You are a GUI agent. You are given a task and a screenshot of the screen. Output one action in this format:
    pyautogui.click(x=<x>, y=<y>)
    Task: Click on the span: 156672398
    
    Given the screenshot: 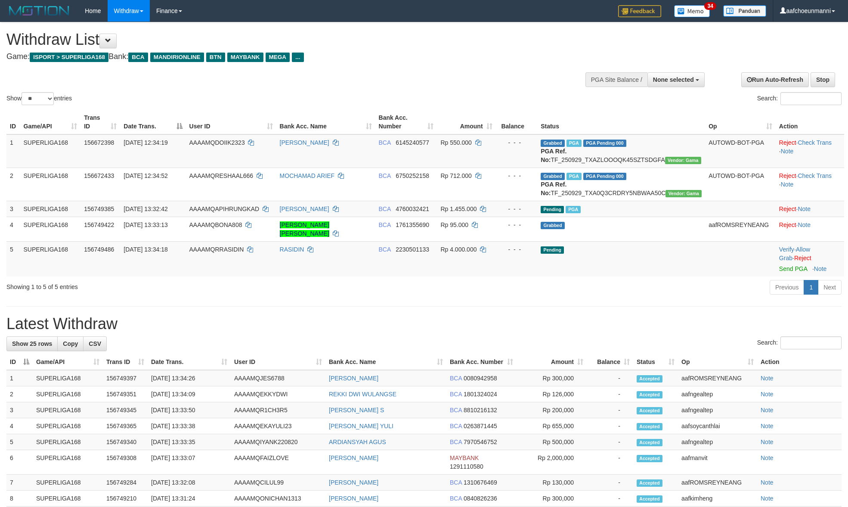 What is the action you would take?
    pyautogui.click(x=99, y=142)
    